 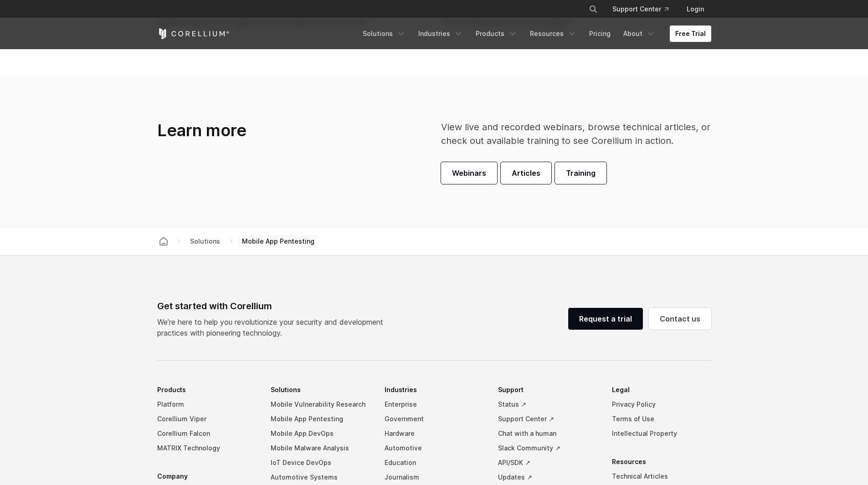 What do you see at coordinates (384, 34) in the screenshot?
I see `a: Solutions` at bounding box center [384, 34].